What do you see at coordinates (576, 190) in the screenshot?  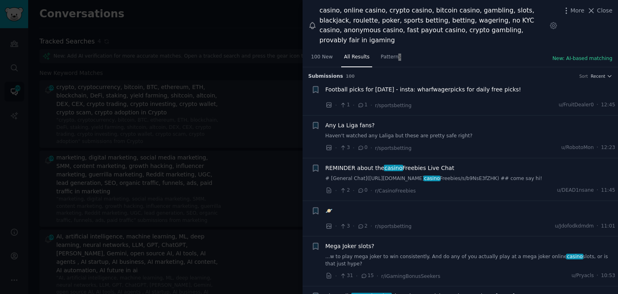 I see `span: u/DEAD1nsane` at bounding box center [576, 190].